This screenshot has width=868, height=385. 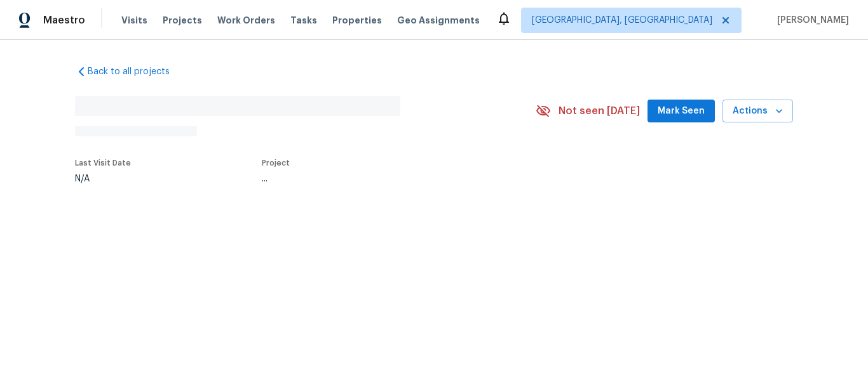 What do you see at coordinates (758, 111) in the screenshot?
I see `span: Actions` at bounding box center [758, 111].